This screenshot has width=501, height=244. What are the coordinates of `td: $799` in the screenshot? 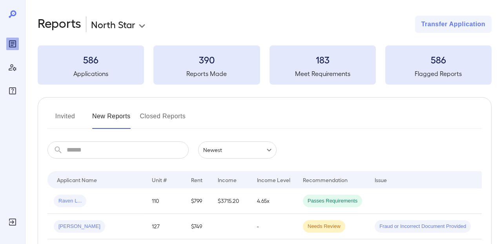 It's located at (198, 201).